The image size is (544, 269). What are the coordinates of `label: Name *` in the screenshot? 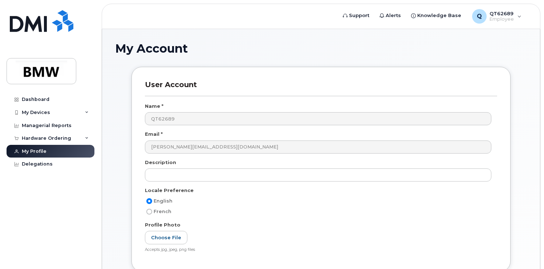 It's located at (154, 106).